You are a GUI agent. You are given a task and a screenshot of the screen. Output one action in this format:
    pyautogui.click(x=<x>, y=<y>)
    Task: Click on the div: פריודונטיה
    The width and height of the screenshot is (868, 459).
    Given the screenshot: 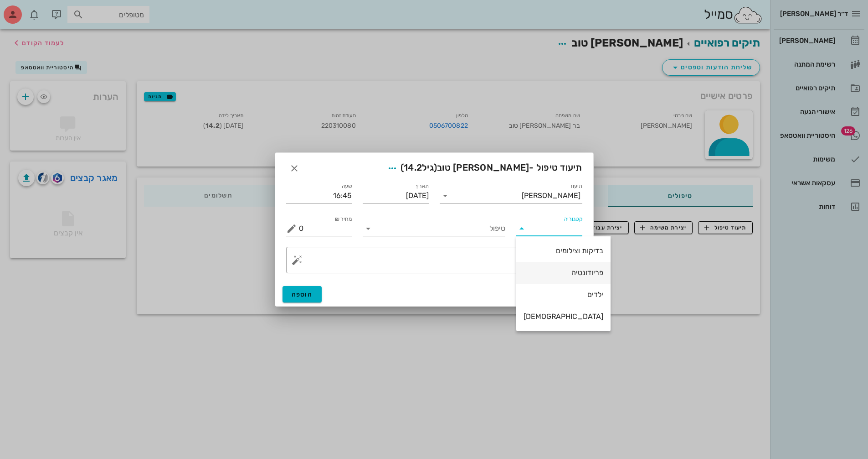 What is the action you would take?
    pyautogui.click(x=564, y=272)
    